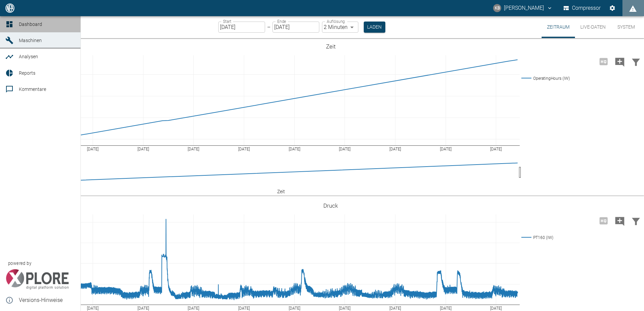 The image size is (644, 311). What do you see at coordinates (32, 89) in the screenshot?
I see `span: Kommentare` at bounding box center [32, 89].